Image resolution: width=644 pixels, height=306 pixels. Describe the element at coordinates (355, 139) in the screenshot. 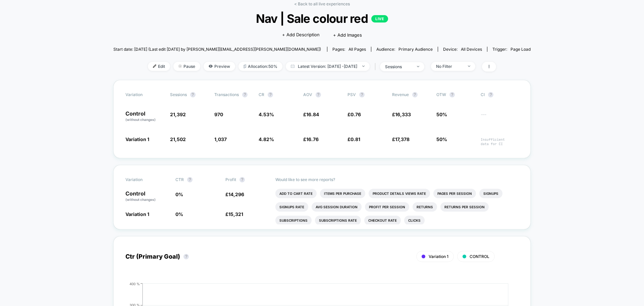

I see `span: 0.81` at that location.